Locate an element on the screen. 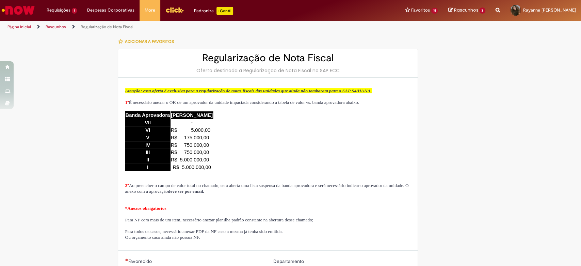 Image resolution: width=581 pixels, height=266 pixels. td: R$ 5.000,00 is located at coordinates (192, 130).